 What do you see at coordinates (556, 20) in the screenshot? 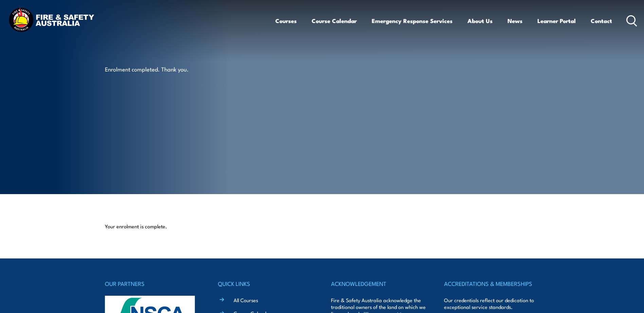
I see `a: Learner Portal` at bounding box center [556, 20].